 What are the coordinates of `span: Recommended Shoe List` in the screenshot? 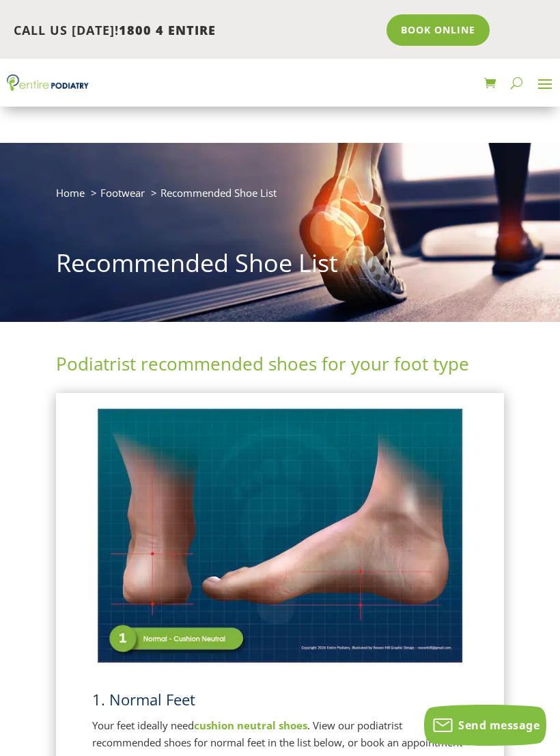 It's located at (219, 193).